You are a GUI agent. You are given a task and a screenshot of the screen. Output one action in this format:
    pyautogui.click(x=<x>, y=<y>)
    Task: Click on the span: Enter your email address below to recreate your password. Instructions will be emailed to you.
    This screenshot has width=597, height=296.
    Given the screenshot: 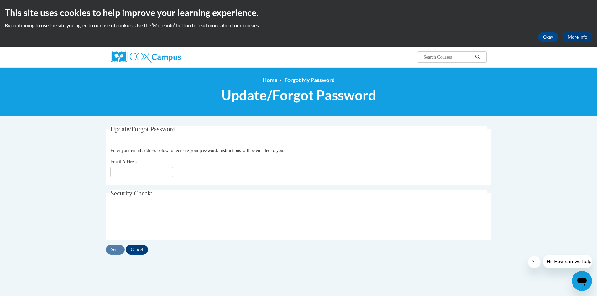 What is the action you would take?
    pyautogui.click(x=197, y=150)
    